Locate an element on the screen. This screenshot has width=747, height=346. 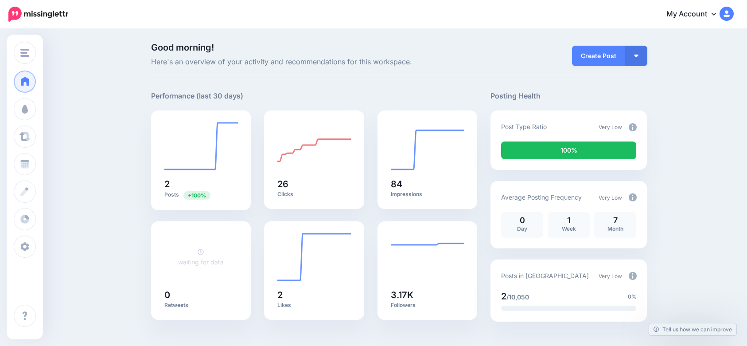
p: 7 is located at coordinates (615, 220).